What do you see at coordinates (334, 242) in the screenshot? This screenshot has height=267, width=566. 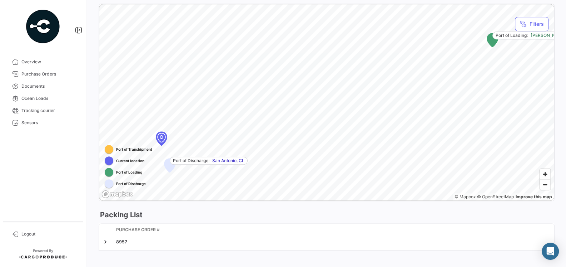 I see `div: 8957` at bounding box center [334, 242].